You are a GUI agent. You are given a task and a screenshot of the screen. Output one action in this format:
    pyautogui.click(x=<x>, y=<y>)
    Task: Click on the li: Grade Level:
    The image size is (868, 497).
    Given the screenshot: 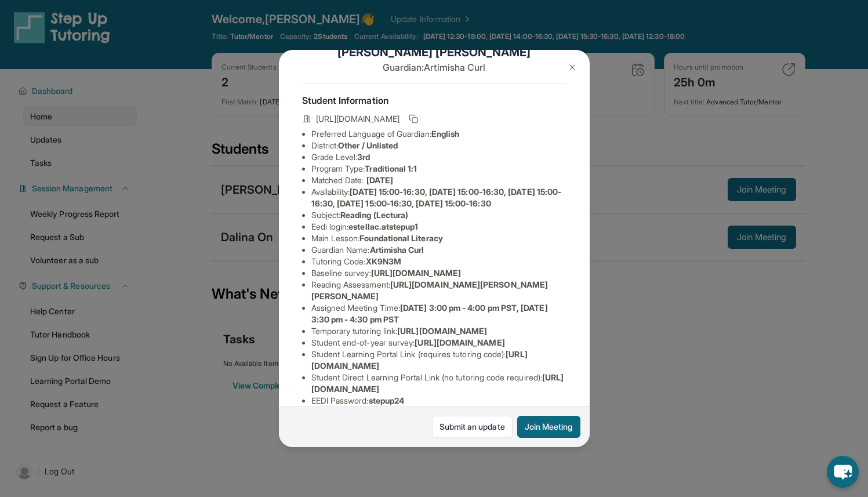 What is the action you would take?
    pyautogui.click(x=439, y=157)
    